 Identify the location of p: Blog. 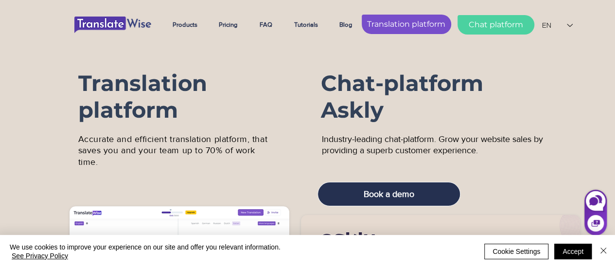
(346, 25).